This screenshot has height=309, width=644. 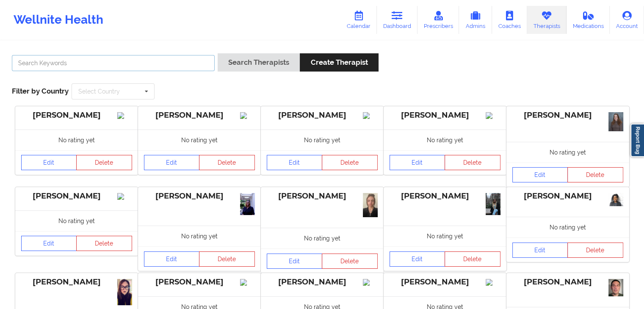 I want to click on img: 0835415d-06e6-44a3-b5c1-d628e83c7203_IMG_3054.jpeg, so click(x=493, y=204).